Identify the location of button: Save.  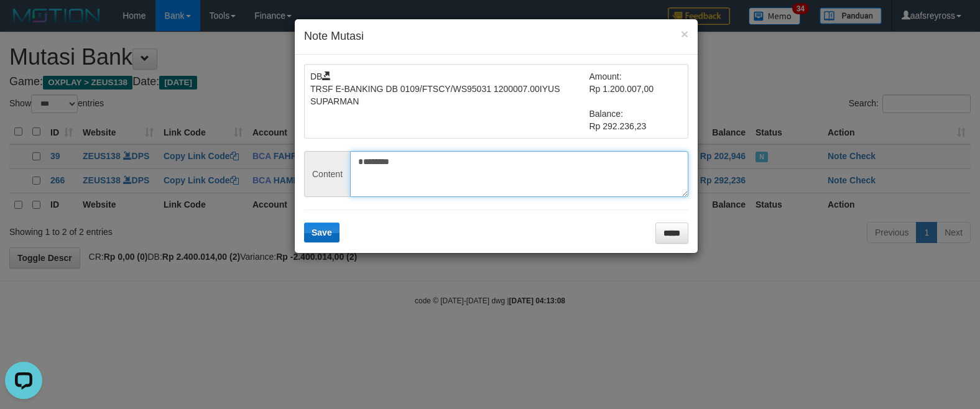
(322, 233).